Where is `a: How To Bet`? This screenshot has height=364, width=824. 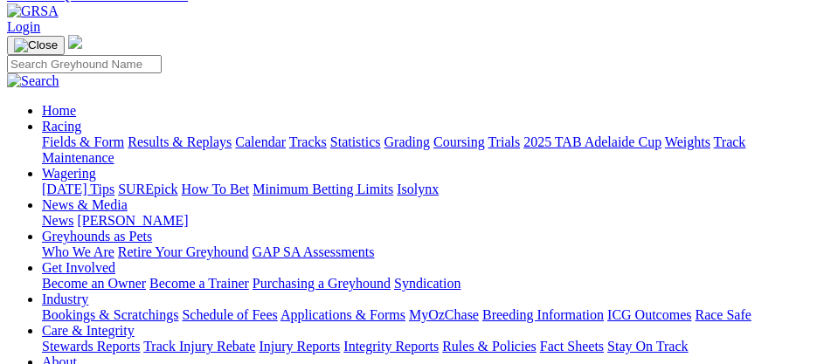
a: How To Bet is located at coordinates (216, 189).